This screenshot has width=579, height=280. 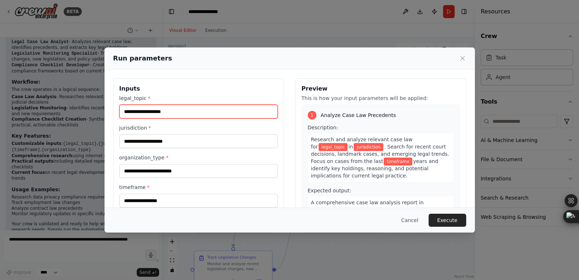 I want to click on label: jurisdiction, so click(x=199, y=128).